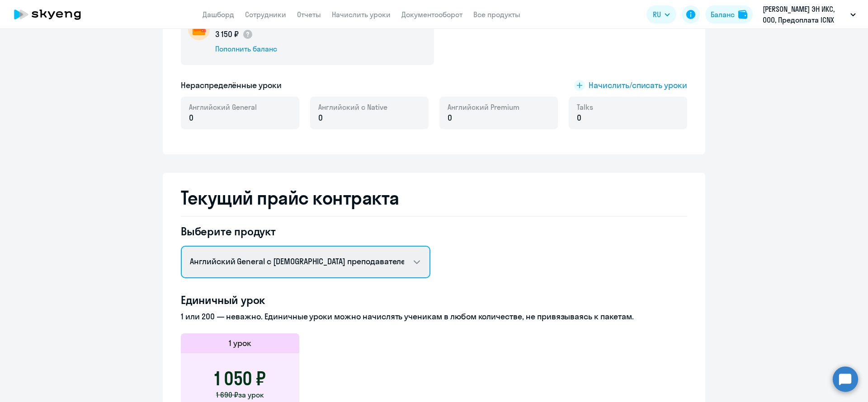 This screenshot has width=868, height=402. What do you see at coordinates (223, 107) in the screenshot?
I see `span: Английский General` at bounding box center [223, 107].